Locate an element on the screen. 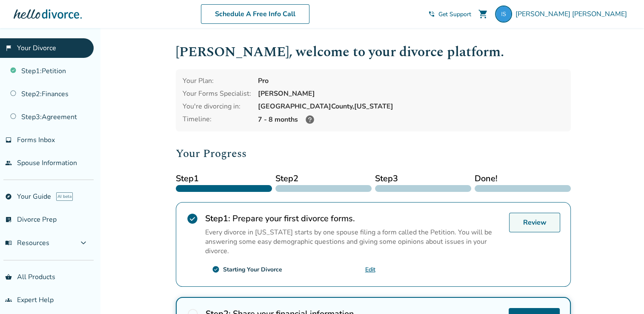 The width and height of the screenshot is (644, 314). span: Resources is located at coordinates (27, 243).